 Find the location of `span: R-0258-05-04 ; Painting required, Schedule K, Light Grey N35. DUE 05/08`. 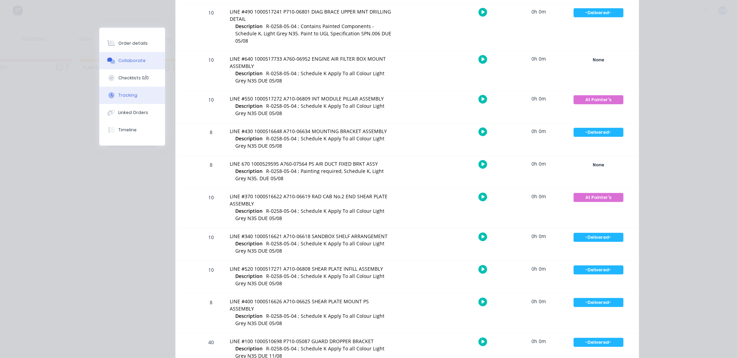

span: R-0258-05-04 ; Painting required, Schedule K, Light Grey N35. DUE 05/08 is located at coordinates (310, 174).